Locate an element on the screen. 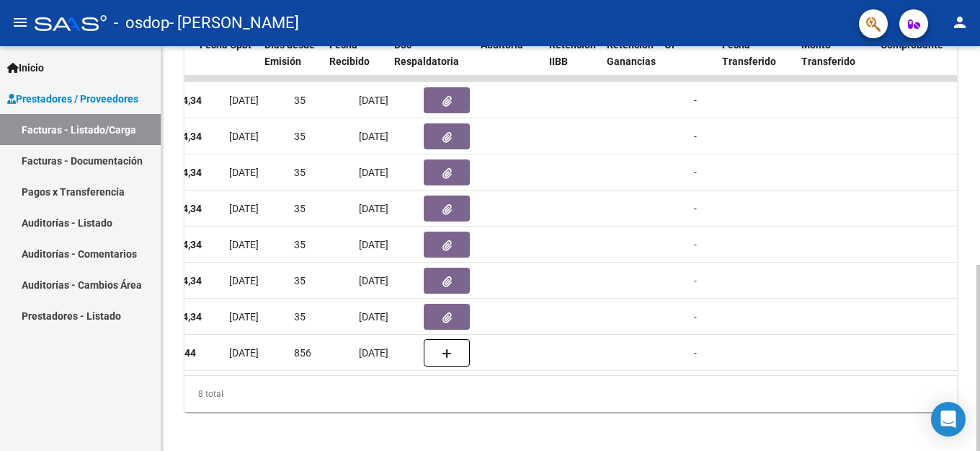 The image size is (980, 451). datatable-header-cell: Fecha Transferido is located at coordinates (756, 61).